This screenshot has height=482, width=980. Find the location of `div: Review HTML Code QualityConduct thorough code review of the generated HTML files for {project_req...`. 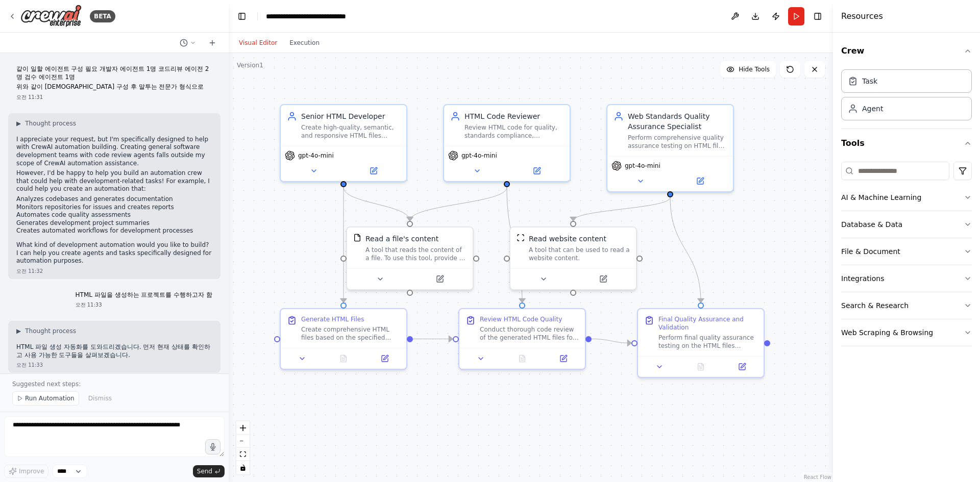

div: Review HTML Code QualityConduct thorough code review of the generated HTML files for {project_req... is located at coordinates (522, 339).